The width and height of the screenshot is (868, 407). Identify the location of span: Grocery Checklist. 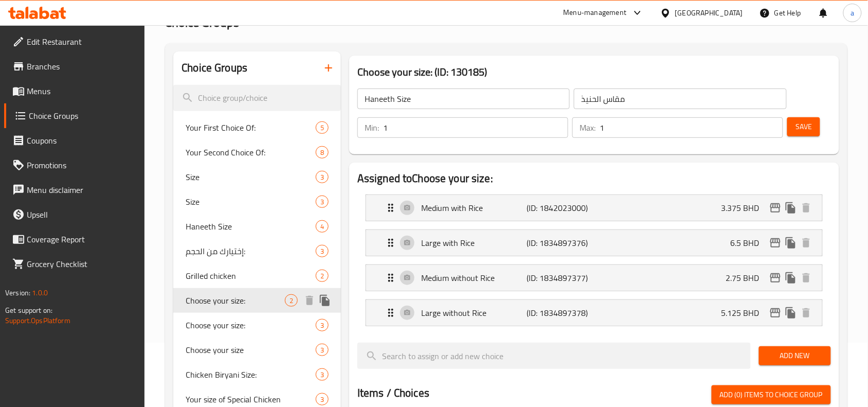
(82, 264).